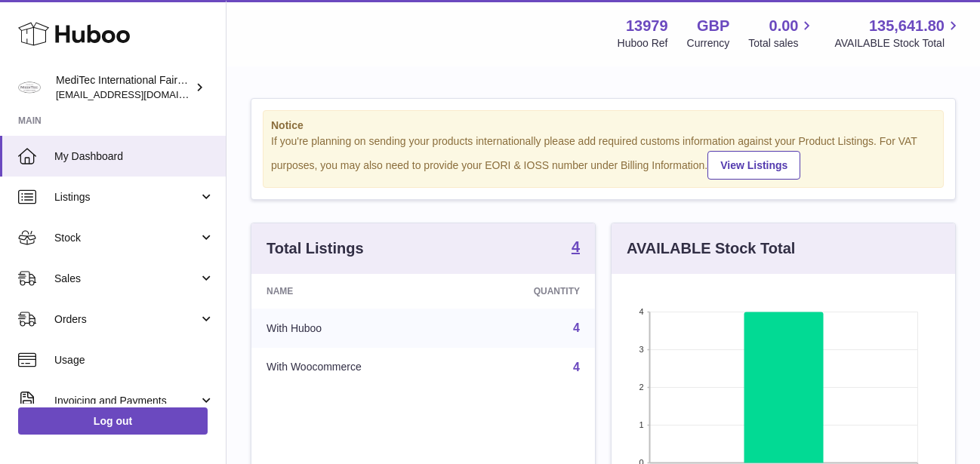 Image resolution: width=980 pixels, height=464 pixels. What do you see at coordinates (126, 319) in the screenshot?
I see `span: Orders` at bounding box center [126, 319].